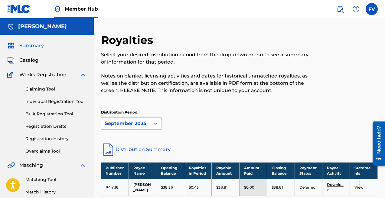  What do you see at coordinates (128, 40) in the screenshot?
I see `h2: Royalties` at bounding box center [128, 40].